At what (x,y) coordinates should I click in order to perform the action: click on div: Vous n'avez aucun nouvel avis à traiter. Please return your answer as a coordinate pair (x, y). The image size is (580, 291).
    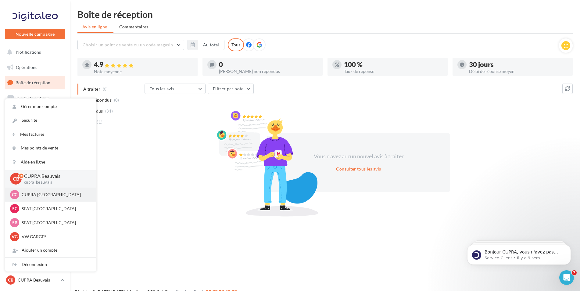
    Looking at the image, I should click on (359, 156).